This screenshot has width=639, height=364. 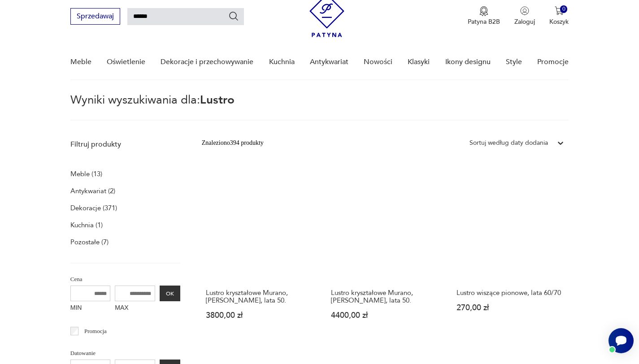 What do you see at coordinates (525, 11) in the screenshot?
I see `img: Ikonka użytkownika` at bounding box center [525, 11].